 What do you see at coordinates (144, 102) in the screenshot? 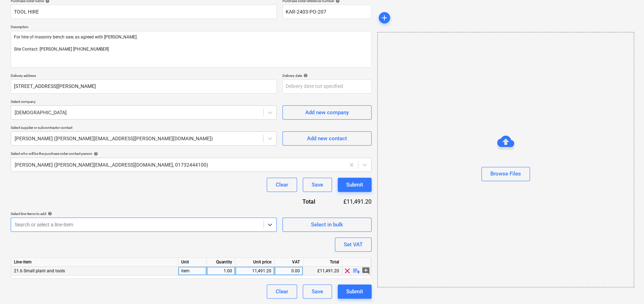
I see `p: Select company` at bounding box center [144, 102].